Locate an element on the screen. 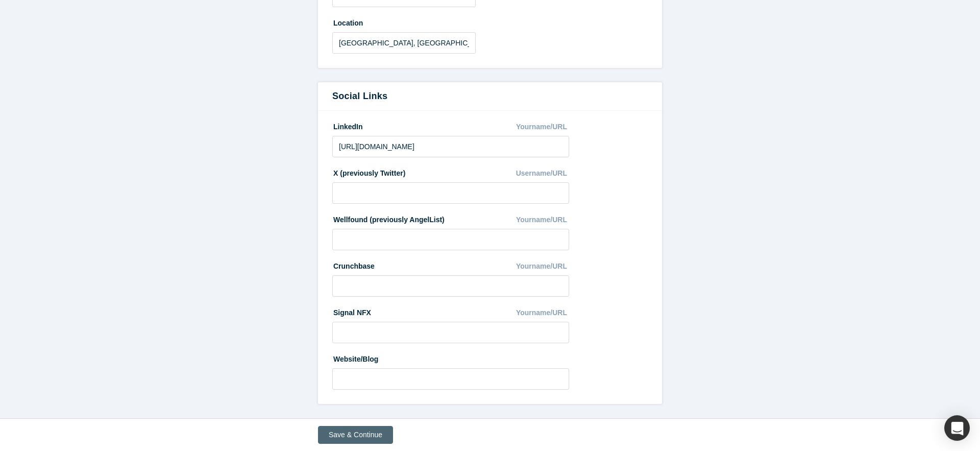 This screenshot has height=451, width=980. label: LinkedIn is located at coordinates (348, 125).